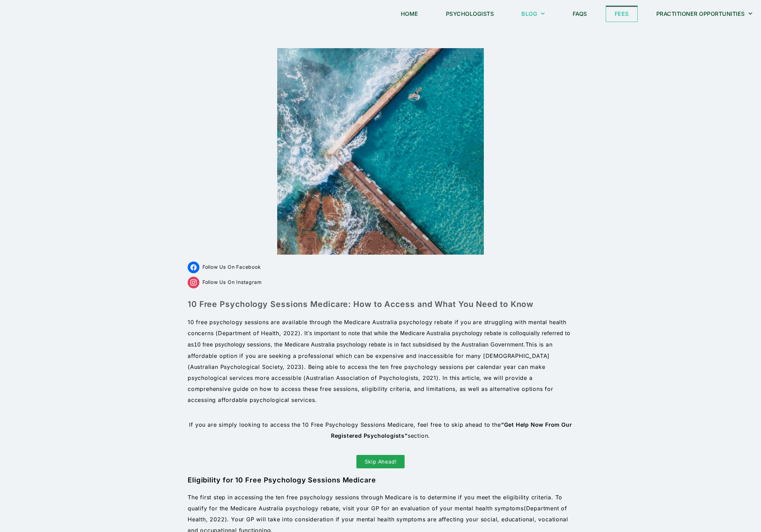  What do you see at coordinates (381, 480) in the screenshot?
I see `h2: Eligibility for 10 Free Psychology Sessions Medicare` at bounding box center [381, 480].